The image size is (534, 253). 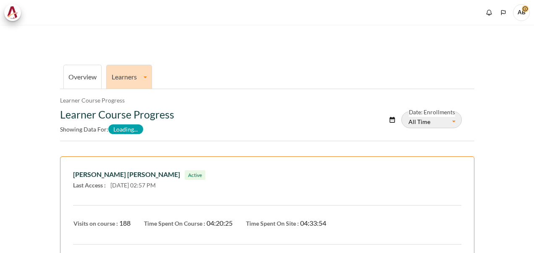 What do you see at coordinates (92, 100) in the screenshot?
I see `li: Learner Course Progress` at bounding box center [92, 100].